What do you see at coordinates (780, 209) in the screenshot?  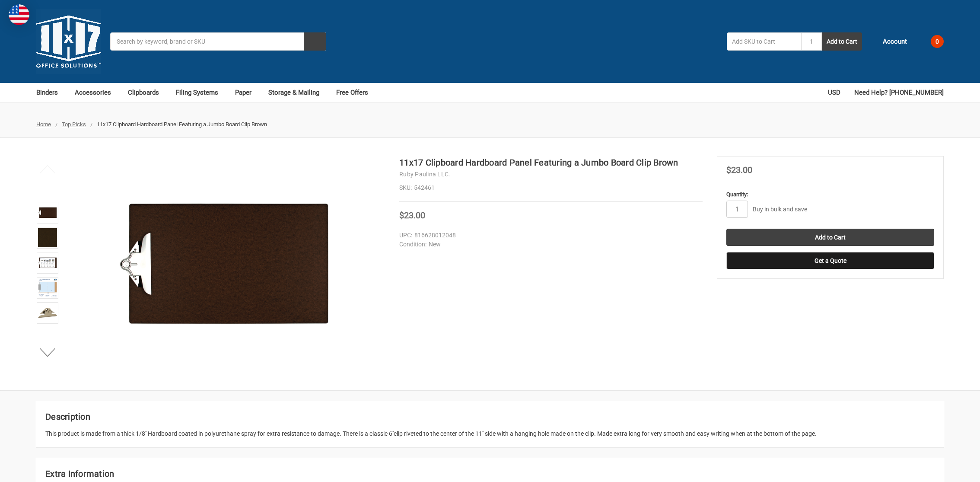 I see `a: Buy in bulk and save` at bounding box center [780, 209].